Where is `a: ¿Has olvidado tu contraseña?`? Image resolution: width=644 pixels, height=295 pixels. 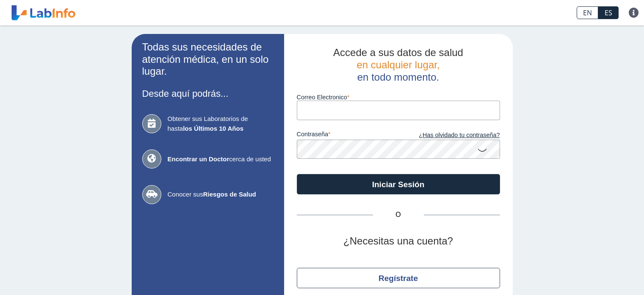 a: ¿Has olvidado tu contraseña? is located at coordinates (449, 135).